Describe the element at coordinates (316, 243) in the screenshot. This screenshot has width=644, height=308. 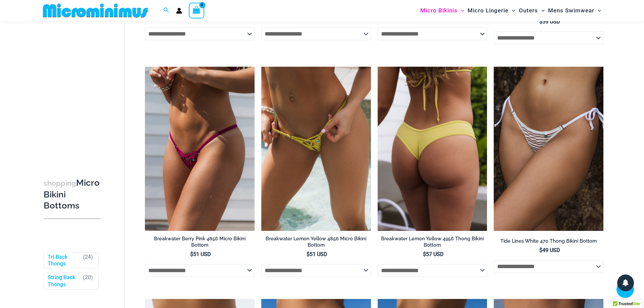
I see `a: Breakwater Lemon Yellow 4856 Micro Bikini Bottom` at that location.